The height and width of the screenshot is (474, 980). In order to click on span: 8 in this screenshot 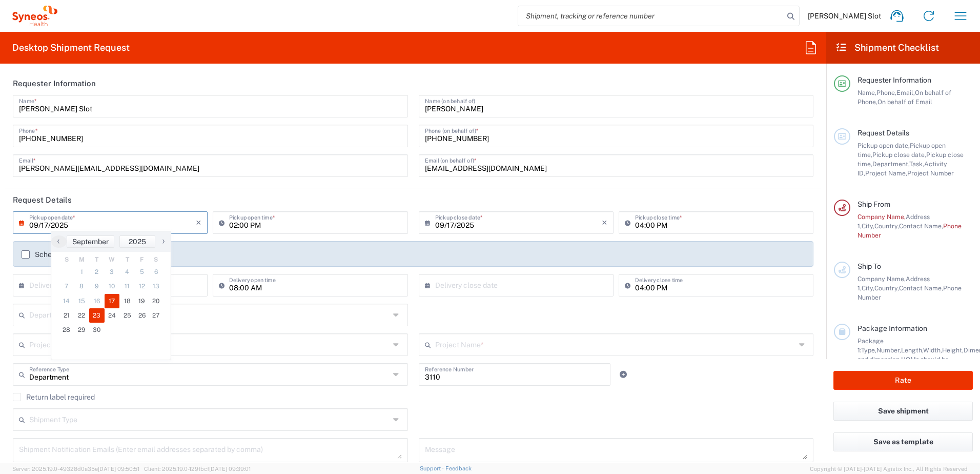, I will do `click(82, 286)`.